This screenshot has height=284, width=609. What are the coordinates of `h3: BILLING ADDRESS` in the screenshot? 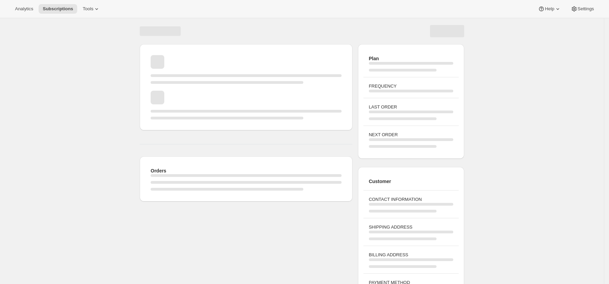 It's located at (411, 255).